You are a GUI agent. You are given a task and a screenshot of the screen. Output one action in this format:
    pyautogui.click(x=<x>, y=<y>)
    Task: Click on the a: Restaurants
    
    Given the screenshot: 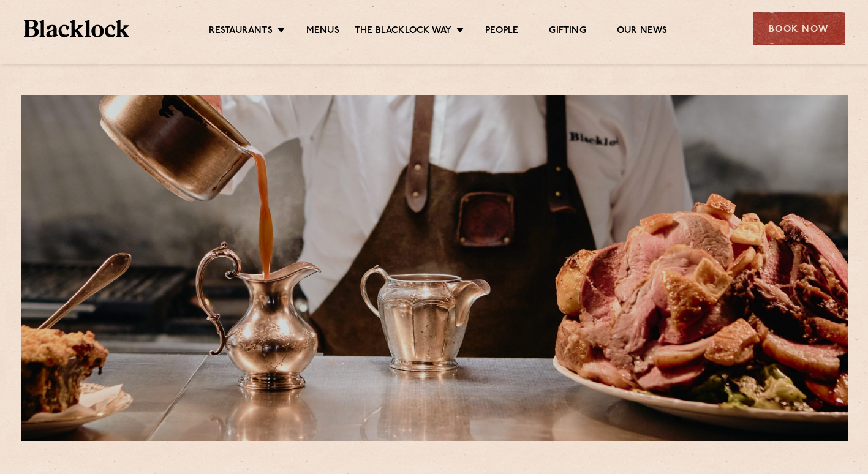 What is the action you would take?
    pyautogui.click(x=241, y=31)
    